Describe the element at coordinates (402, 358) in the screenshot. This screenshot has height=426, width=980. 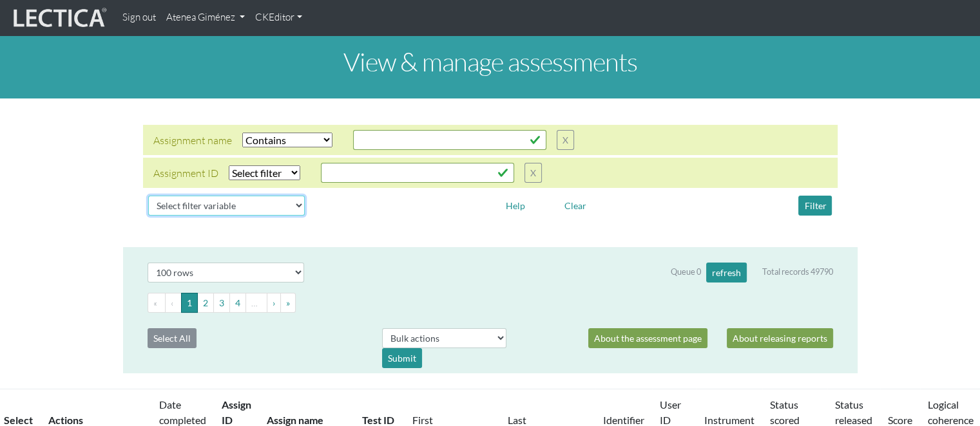
I see `div: Submit` at that location.